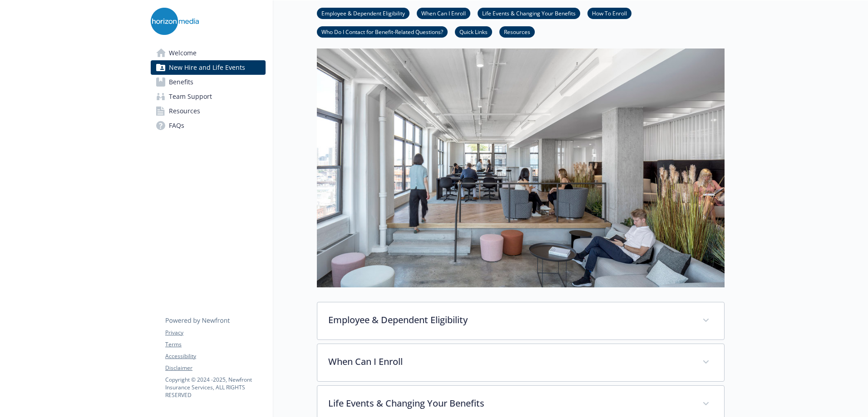 The height and width of the screenshot is (417, 868). I want to click on a: Welcome, so click(208, 53).